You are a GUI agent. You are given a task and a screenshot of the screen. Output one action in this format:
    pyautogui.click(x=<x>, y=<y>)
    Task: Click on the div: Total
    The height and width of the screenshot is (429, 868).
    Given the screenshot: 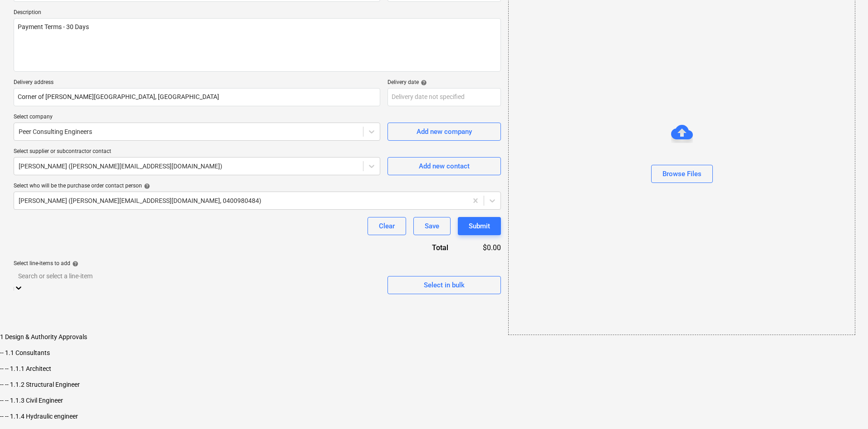 What is the action you would take?
    pyautogui.click(x=423, y=248)
    